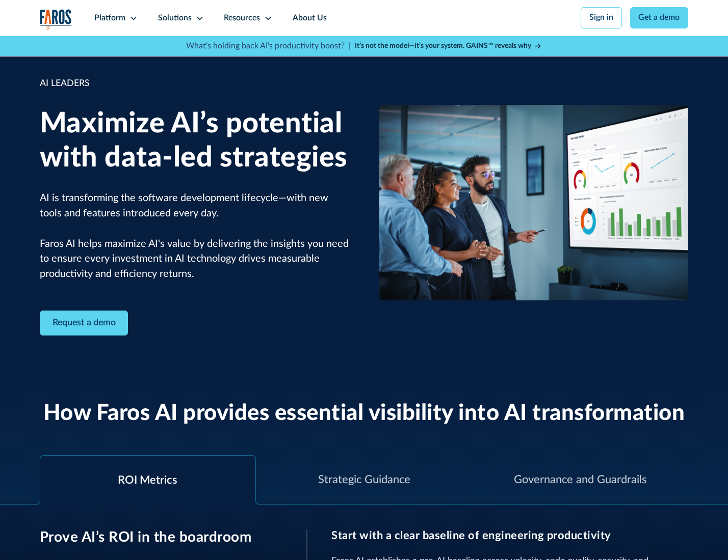 Image resolution: width=728 pixels, height=560 pixels. I want to click on a: Get a demo, so click(659, 18).